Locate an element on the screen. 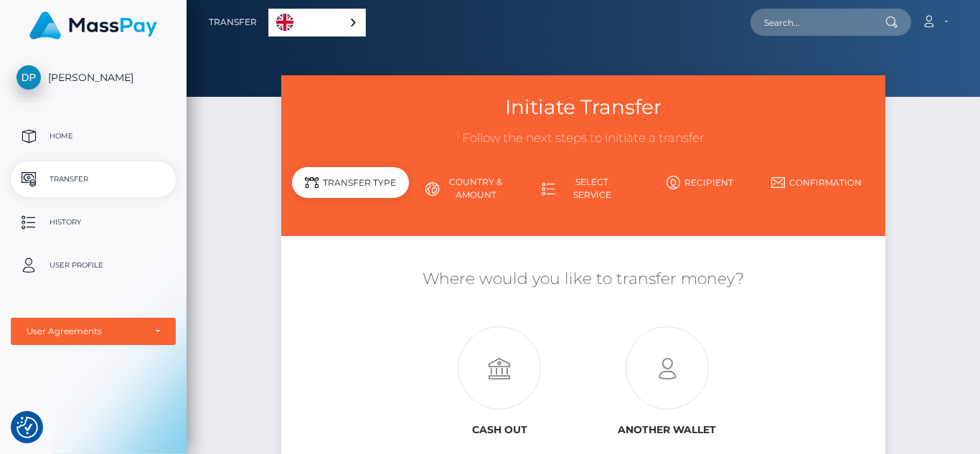 The height and width of the screenshot is (454, 980). aside: Language selected: English is located at coordinates (317, 22).